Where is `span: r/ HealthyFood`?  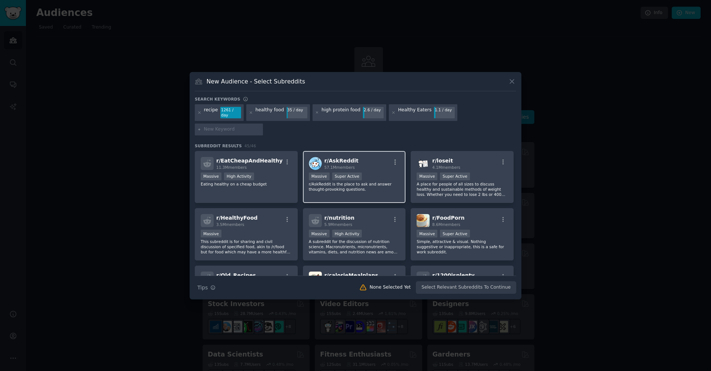
span: r/ HealthyFood is located at coordinates (237, 217).